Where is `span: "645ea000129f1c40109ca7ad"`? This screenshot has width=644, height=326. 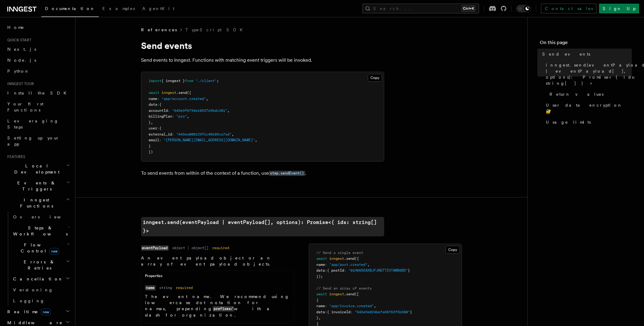
span: "645ea000129f1c40109ca7ad" is located at coordinates (204, 134).